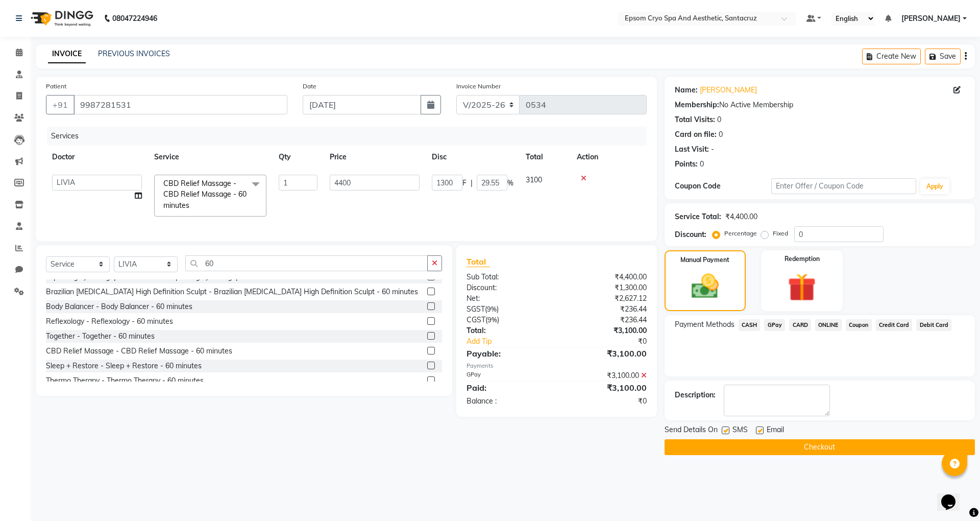  What do you see at coordinates (110, 321) in the screenshot?
I see `div: Reflexology - Reflexology - 60 minutes` at bounding box center [110, 321].